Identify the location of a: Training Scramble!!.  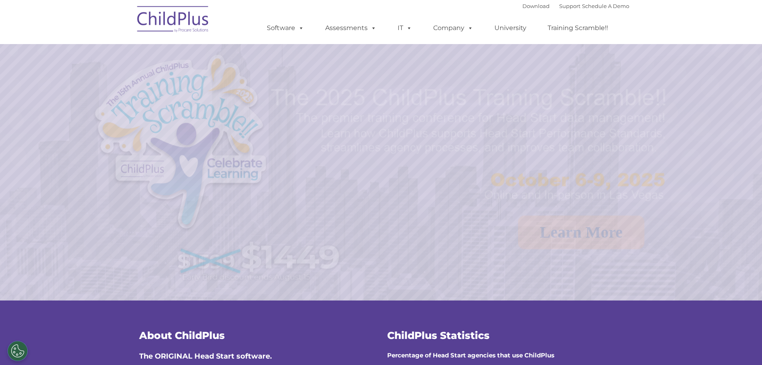
(578, 28).